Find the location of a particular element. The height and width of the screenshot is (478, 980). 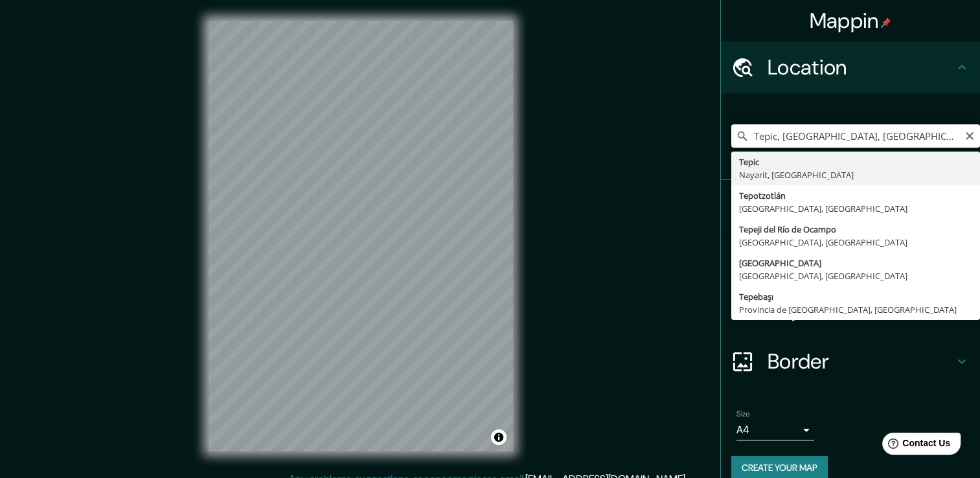

h4: Mappin is located at coordinates (850, 21).